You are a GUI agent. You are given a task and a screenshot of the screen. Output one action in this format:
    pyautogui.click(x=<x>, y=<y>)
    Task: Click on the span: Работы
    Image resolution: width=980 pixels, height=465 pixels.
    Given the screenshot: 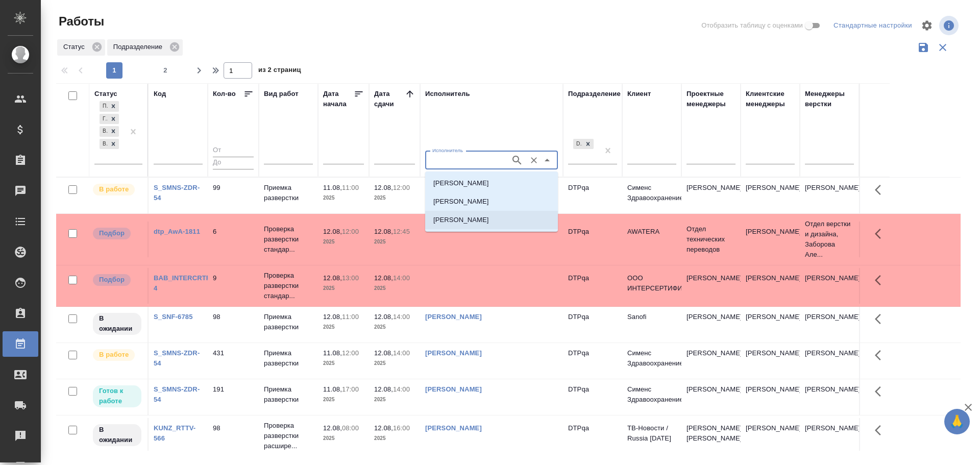 What is the action you would take?
    pyautogui.click(x=80, y=21)
    